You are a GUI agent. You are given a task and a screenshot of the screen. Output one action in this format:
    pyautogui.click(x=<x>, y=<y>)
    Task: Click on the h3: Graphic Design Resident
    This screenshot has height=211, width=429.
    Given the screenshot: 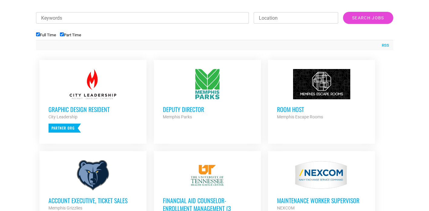 What is the action you would take?
    pyautogui.click(x=93, y=109)
    